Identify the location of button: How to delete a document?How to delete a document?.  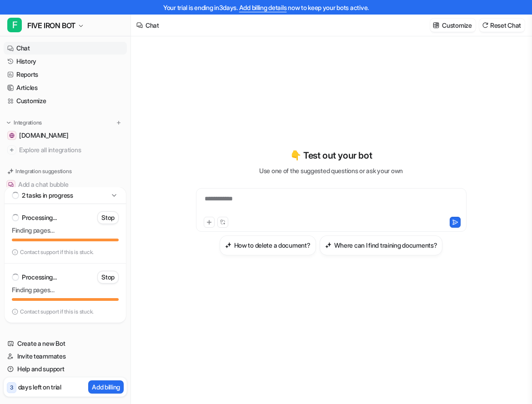
(268, 246).